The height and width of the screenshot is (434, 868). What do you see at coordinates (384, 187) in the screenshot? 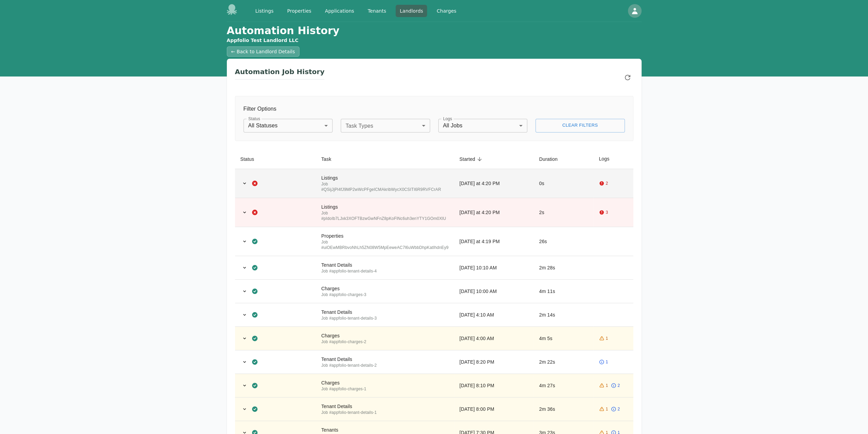
I see `div: Job # QSijJjPl4fJ9MP2wWcPFgeICMAkribWycX0CSITI6R9RVFCrAR` at bounding box center [384, 187].